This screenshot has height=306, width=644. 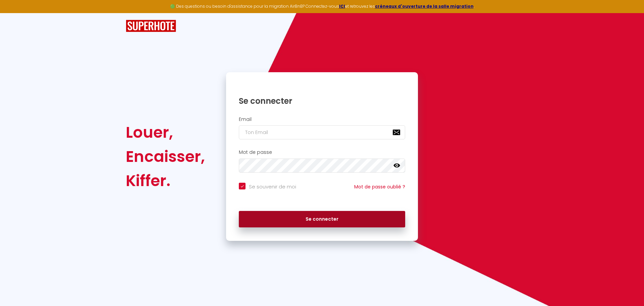 What do you see at coordinates (322, 101) in the screenshot?
I see `h1: Se connecter` at bounding box center [322, 101].